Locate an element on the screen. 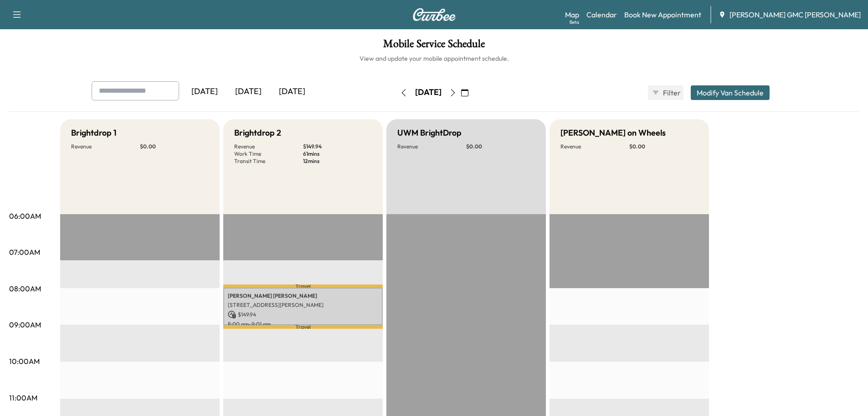  a: Book New Appointment is located at coordinates (662, 15).